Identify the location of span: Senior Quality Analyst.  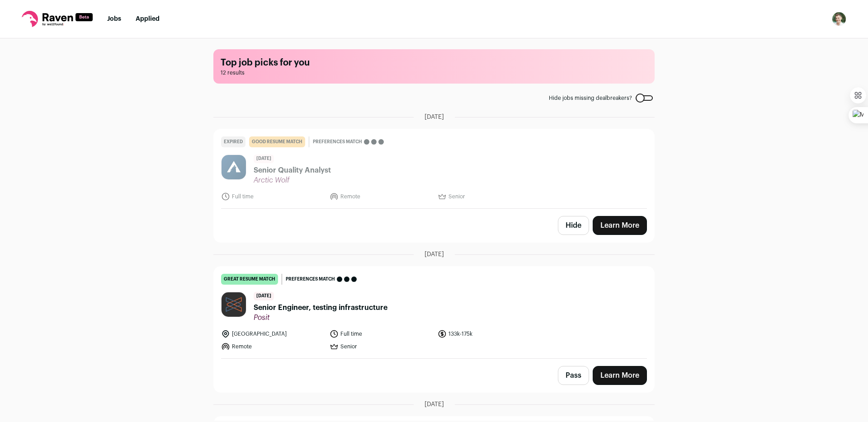
(292, 171).